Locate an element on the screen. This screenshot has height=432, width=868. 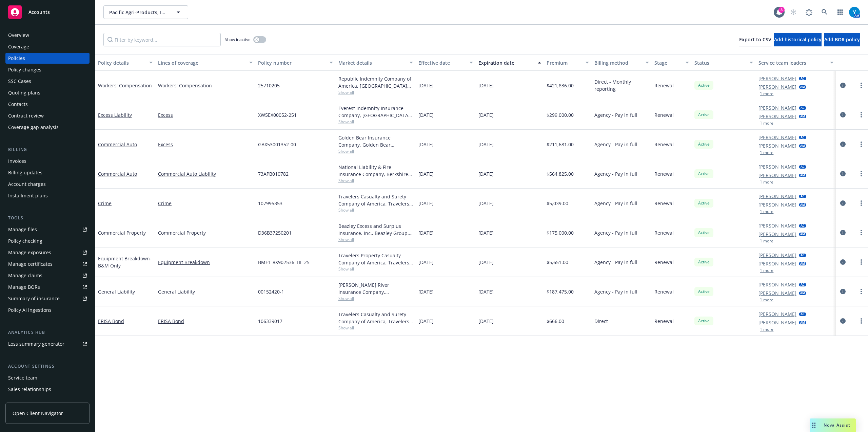
a: Related accounts is located at coordinates (48, 401).